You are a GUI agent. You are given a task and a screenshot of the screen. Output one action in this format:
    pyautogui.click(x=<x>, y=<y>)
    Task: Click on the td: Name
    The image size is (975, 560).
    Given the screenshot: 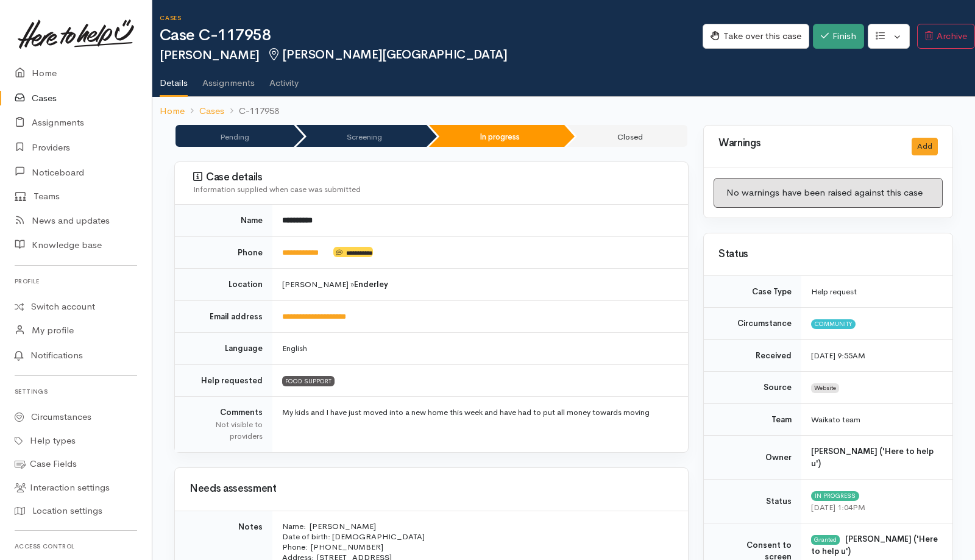 What is the action you would take?
    pyautogui.click(x=223, y=221)
    